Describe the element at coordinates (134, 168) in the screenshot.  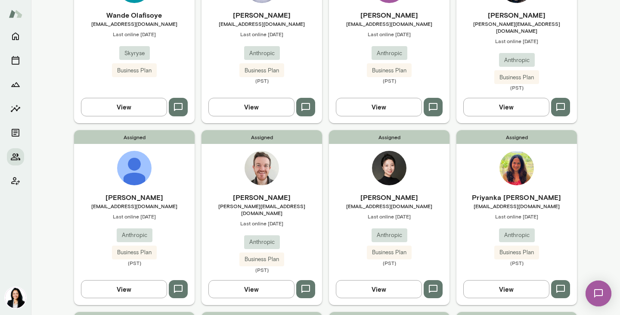
I see `img: Hyonjee Joo` at that location.